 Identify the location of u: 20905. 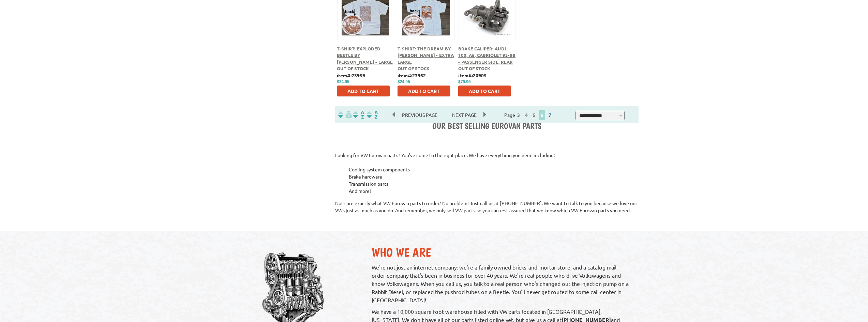
(480, 75).